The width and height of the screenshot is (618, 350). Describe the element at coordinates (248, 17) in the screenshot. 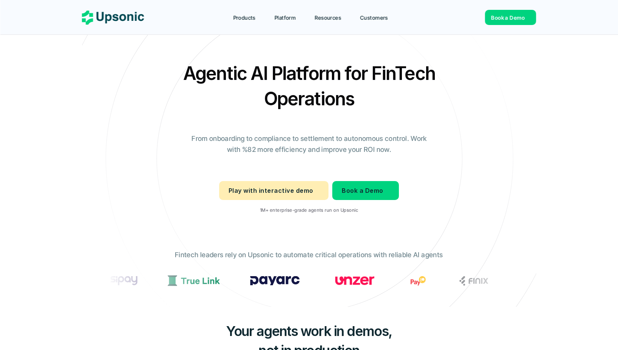

I see `a: Products` at that location.